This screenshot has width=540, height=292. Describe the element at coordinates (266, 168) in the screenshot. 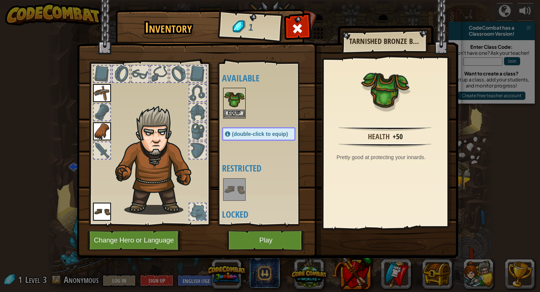

I see `h4: Restricted` at that location.